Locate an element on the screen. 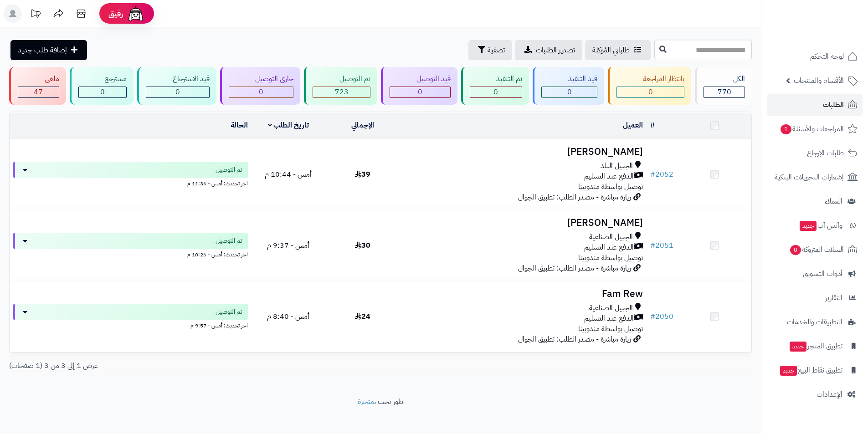 The width and height of the screenshot is (868, 434). div: قيد الاسترجاع is located at coordinates (178, 78).